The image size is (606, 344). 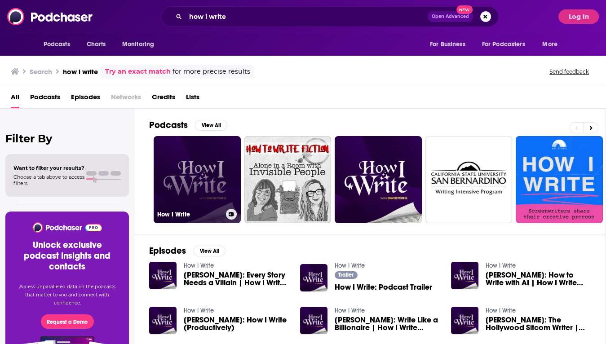 What do you see at coordinates (45, 99) in the screenshot?
I see `a: Podcasts` at bounding box center [45, 99].